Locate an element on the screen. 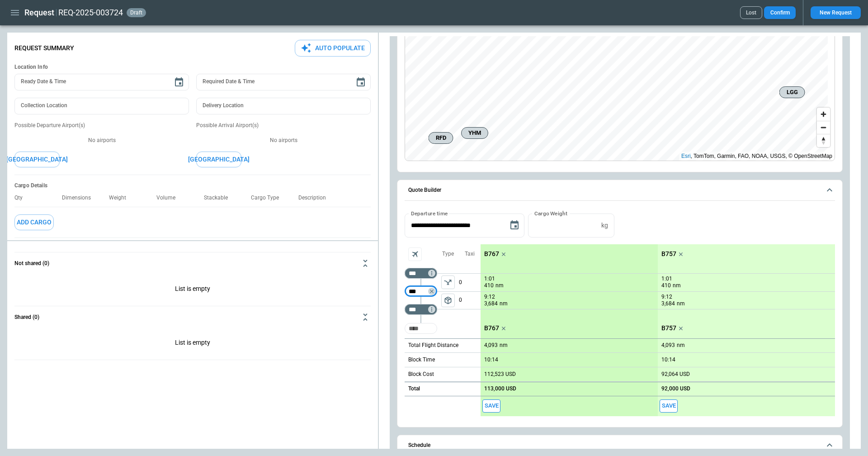 The height and width of the screenshot is (456, 868). h1: Request is located at coordinates (40, 13).